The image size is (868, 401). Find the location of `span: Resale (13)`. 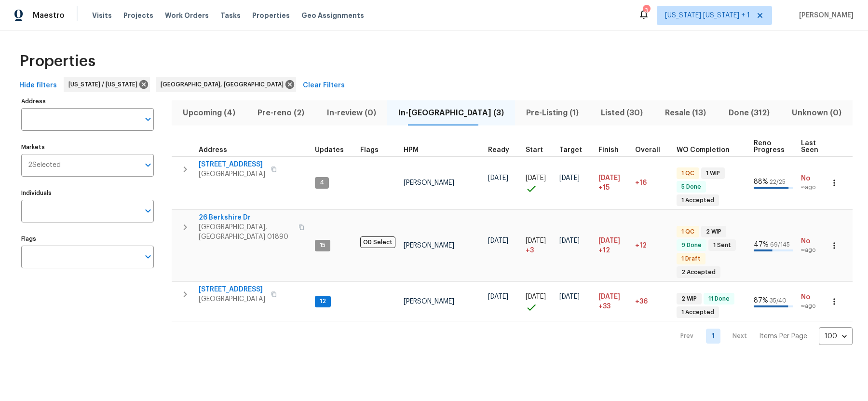

span: Resale (13) is located at coordinates (685, 113).